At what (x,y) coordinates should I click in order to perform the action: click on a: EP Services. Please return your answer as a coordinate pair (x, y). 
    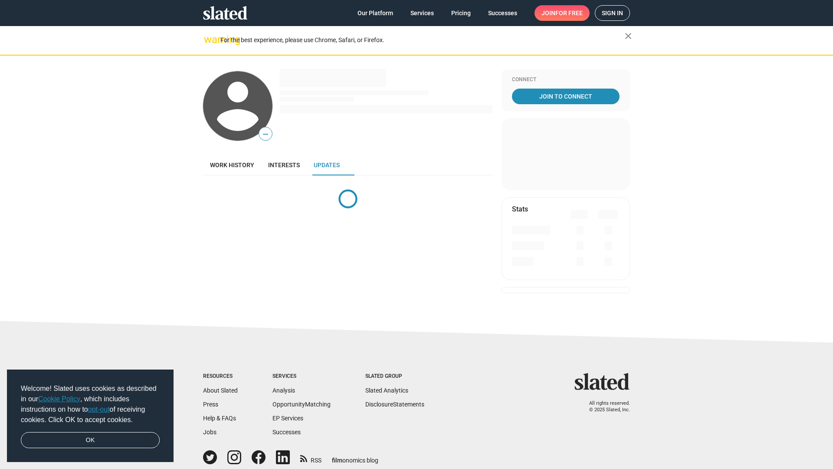
    Looking at the image, I should click on (288, 418).